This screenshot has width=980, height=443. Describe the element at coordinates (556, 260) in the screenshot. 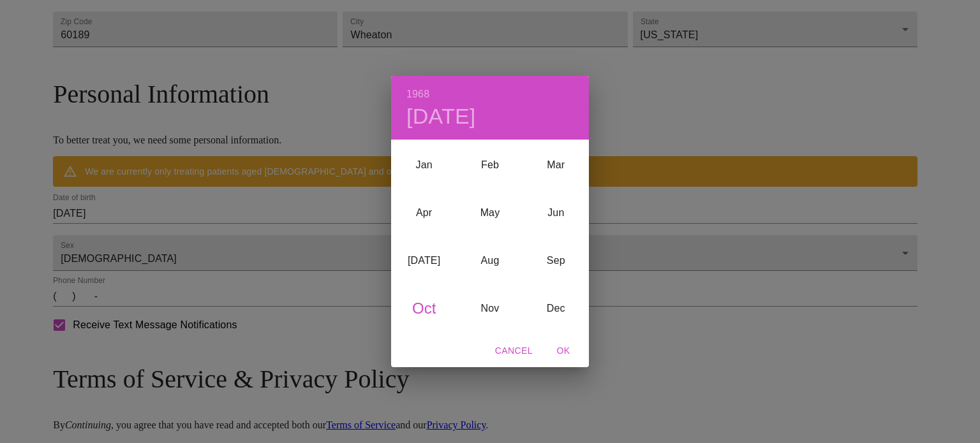

I see `div: Sep` at that location.